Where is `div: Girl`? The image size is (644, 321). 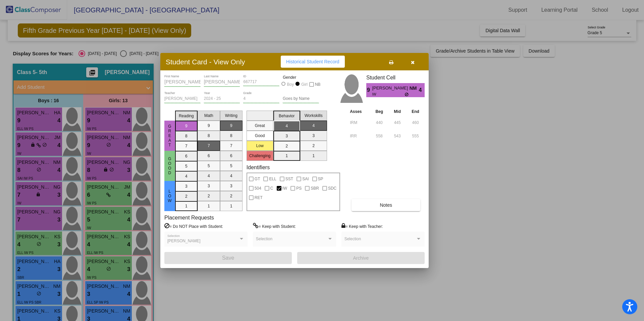 div: Girl is located at coordinates (305, 85).